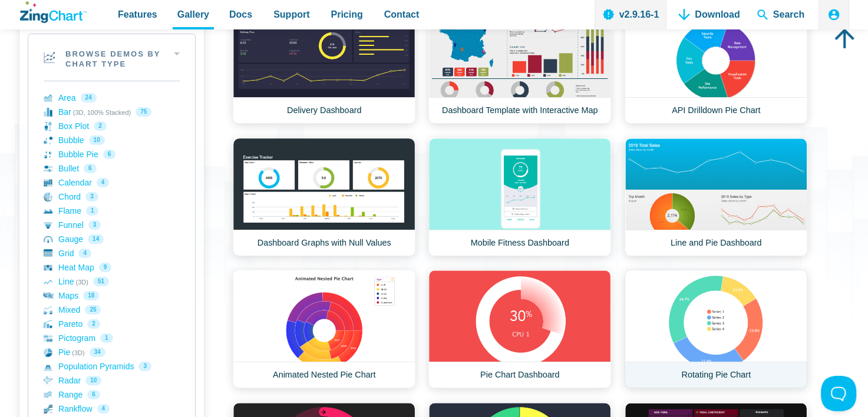  I want to click on span: Gallery, so click(193, 14).